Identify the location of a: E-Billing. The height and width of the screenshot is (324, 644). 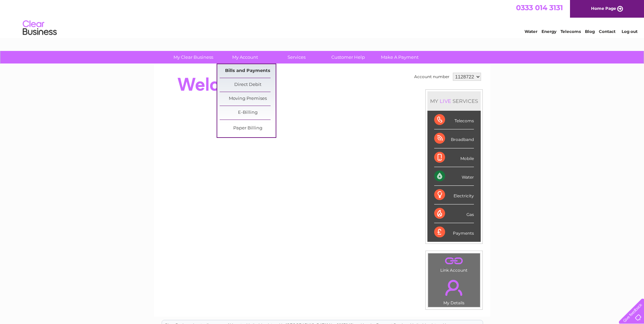
(248, 113).